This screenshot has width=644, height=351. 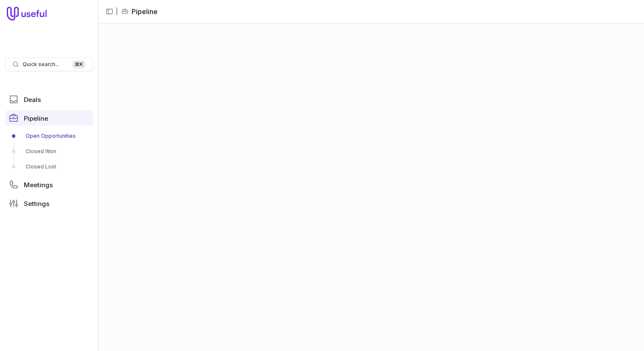 I want to click on span: Pipeline, so click(x=36, y=118).